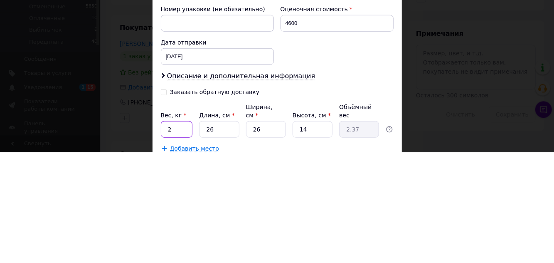 The image size is (554, 263). What do you see at coordinates (174, 226) in the screenshot?
I see `label: Вес, кг` at bounding box center [174, 226].